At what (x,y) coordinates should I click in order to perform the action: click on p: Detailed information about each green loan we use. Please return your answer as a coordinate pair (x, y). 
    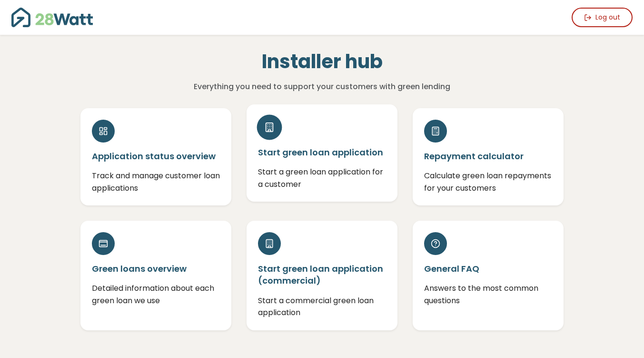
    Looking at the image, I should click on (156, 294).